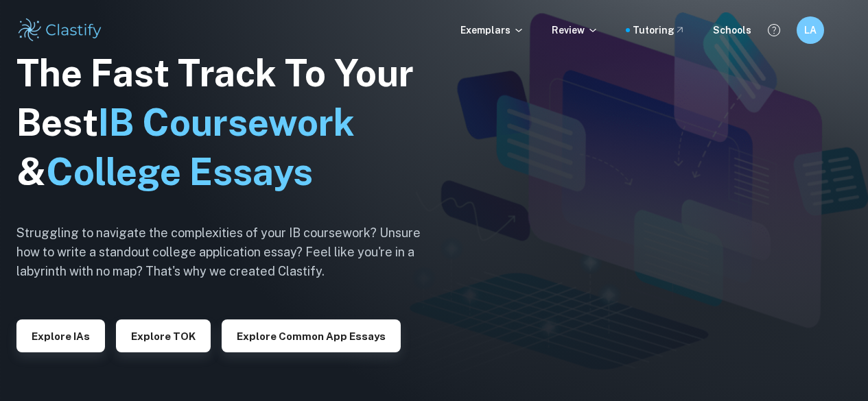 This screenshot has width=868, height=401. What do you see at coordinates (61, 336) in the screenshot?
I see `button: Explore IAs` at bounding box center [61, 336].